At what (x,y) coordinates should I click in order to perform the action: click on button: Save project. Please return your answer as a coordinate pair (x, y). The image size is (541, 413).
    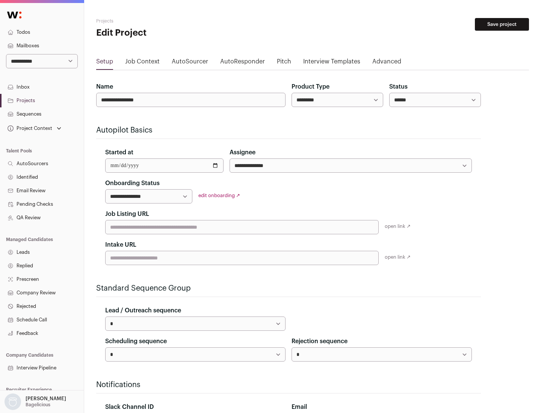
    Looking at the image, I should click on (502, 24).